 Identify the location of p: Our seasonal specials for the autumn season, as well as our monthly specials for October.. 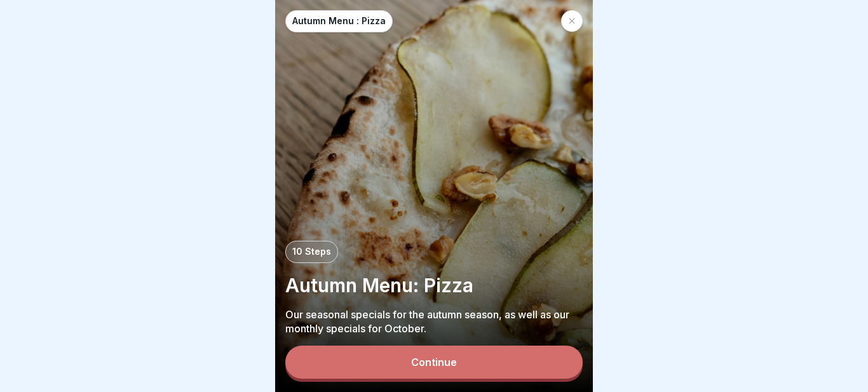
(434, 321).